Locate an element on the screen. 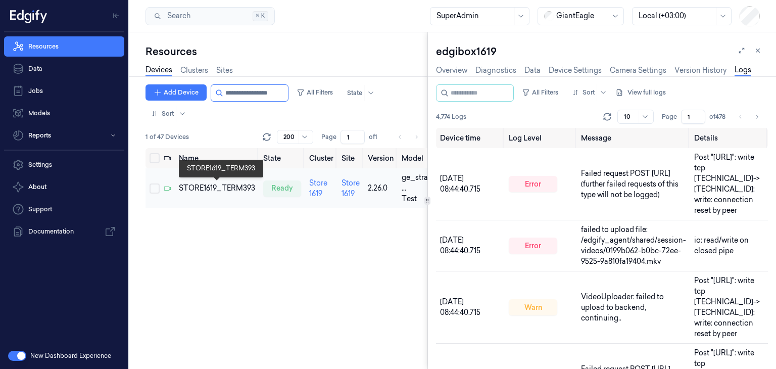  th: Model is located at coordinates (449, 158).